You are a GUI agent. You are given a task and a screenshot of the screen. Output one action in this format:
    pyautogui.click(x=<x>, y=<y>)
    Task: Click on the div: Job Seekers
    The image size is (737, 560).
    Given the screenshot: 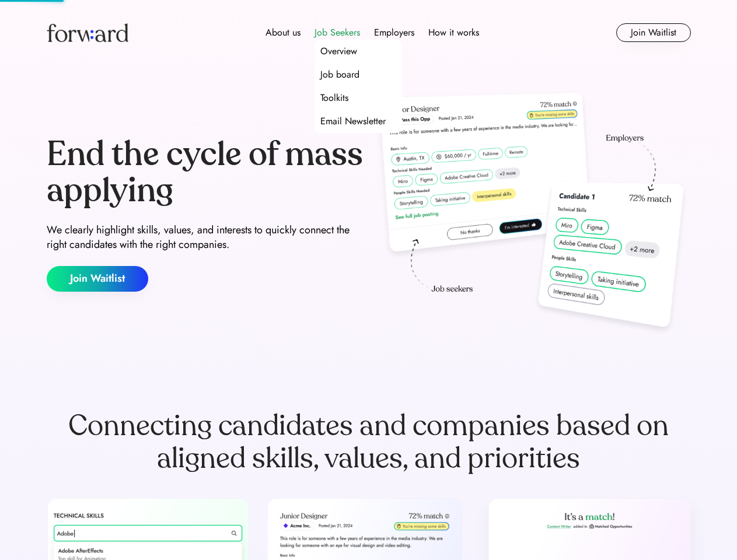 What is the action you would take?
    pyautogui.click(x=338, y=32)
    